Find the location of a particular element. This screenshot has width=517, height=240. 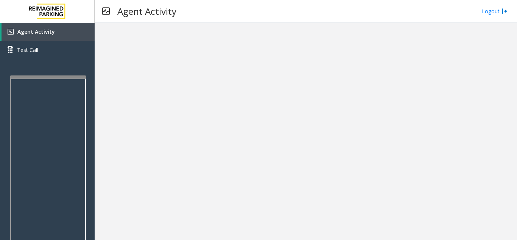

span: Agent Activity is located at coordinates (36, 31).